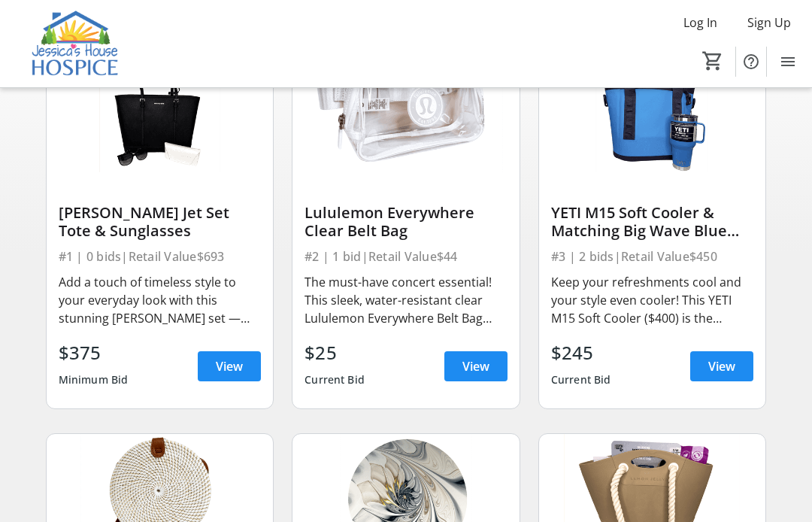  What do you see at coordinates (94, 352) in the screenshot?
I see `div: $375` at bounding box center [94, 352].